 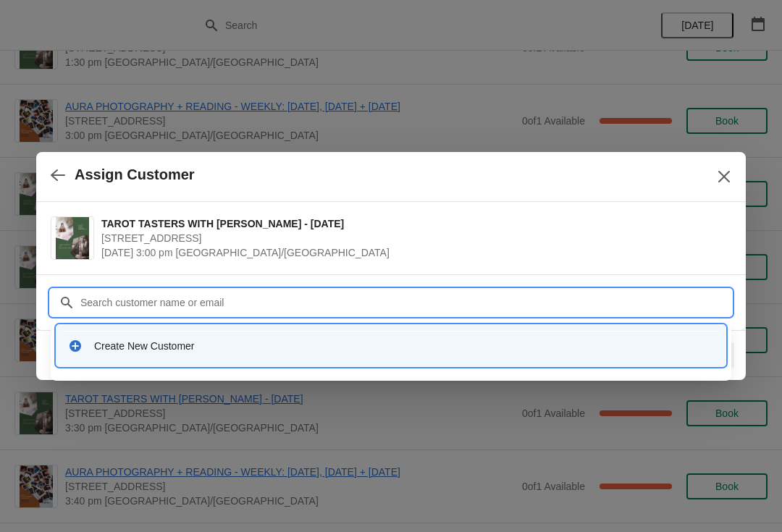 What do you see at coordinates (406, 302) in the screenshot?
I see `input: Search customer name or email` at bounding box center [406, 302].